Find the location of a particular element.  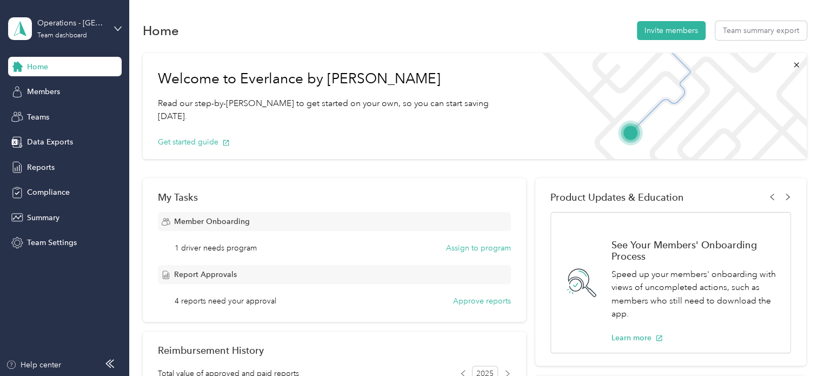

span: Compliance is located at coordinates (48, 192).